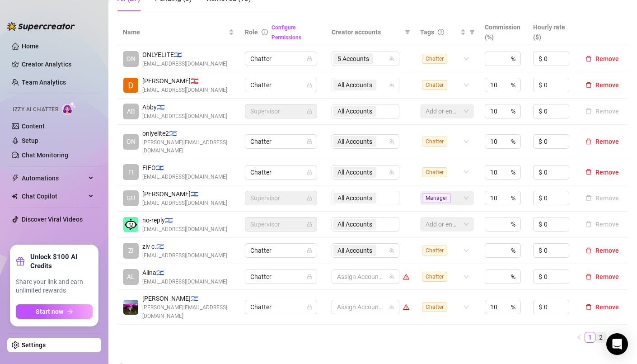 The width and height of the screenshot is (637, 364). I want to click on span: FI, so click(131, 172).